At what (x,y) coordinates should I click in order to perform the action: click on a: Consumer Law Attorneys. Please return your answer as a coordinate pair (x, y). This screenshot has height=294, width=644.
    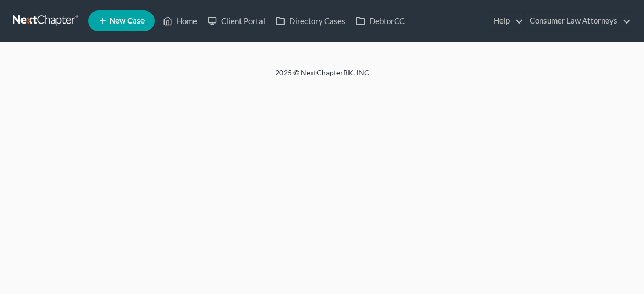
    Looking at the image, I should click on (577, 21).